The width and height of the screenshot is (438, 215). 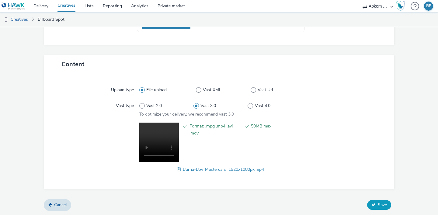 I want to click on a: Cancel, so click(x=58, y=205).